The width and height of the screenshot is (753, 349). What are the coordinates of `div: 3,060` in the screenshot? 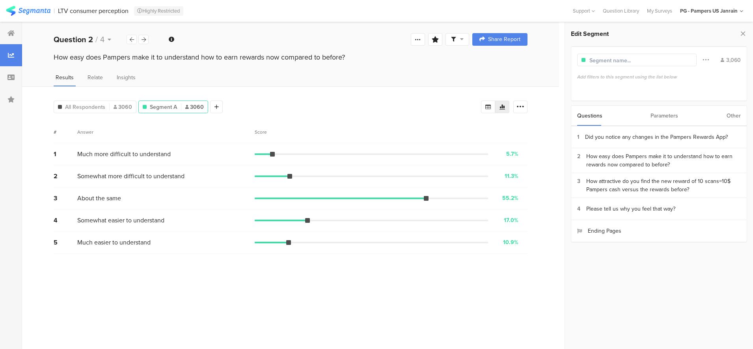 It's located at (731, 60).